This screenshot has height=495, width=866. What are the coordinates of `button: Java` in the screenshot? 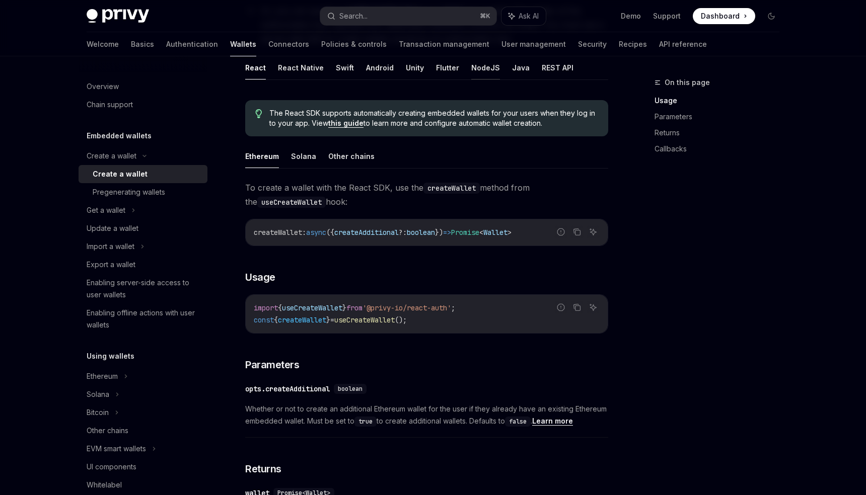 It's located at (521, 67).